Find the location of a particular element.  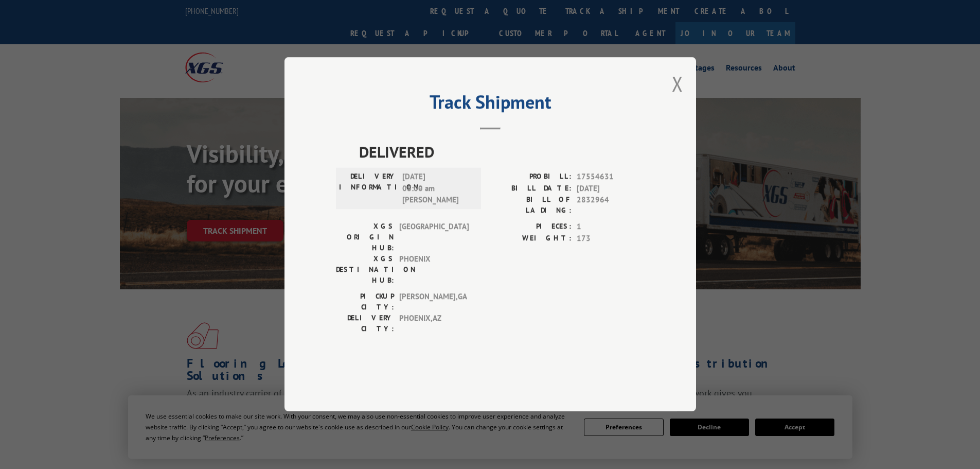

button: Close modal is located at coordinates (677, 83).